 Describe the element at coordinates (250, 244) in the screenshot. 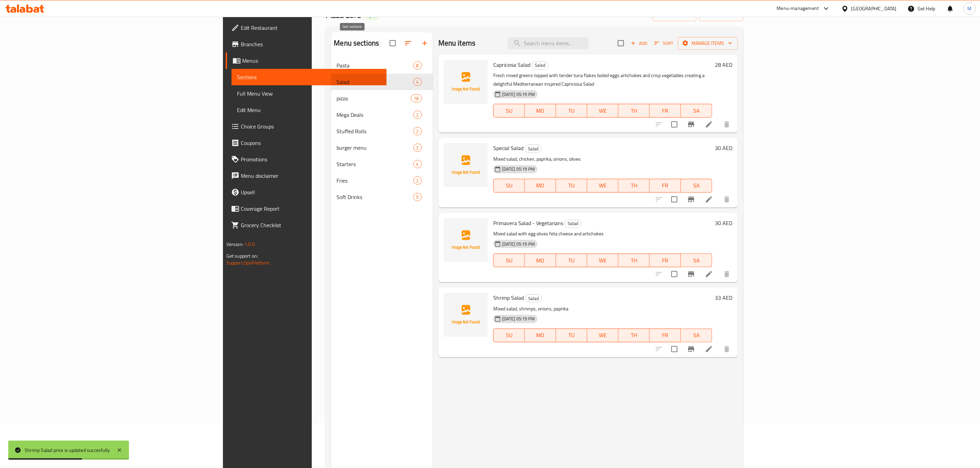

I see `span: 1.0.0` at that location.